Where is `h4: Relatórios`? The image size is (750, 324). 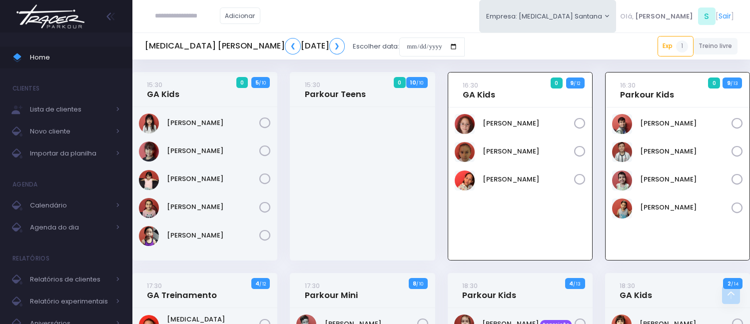
h4: Relatórios is located at coordinates (31, 258).